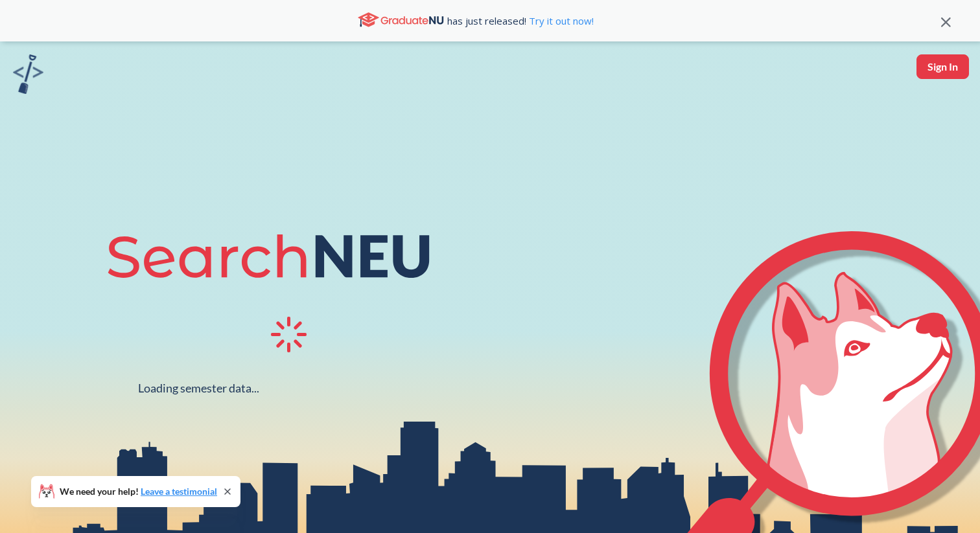 This screenshot has width=980, height=533. I want to click on a: sandbox logo, so click(28, 75).